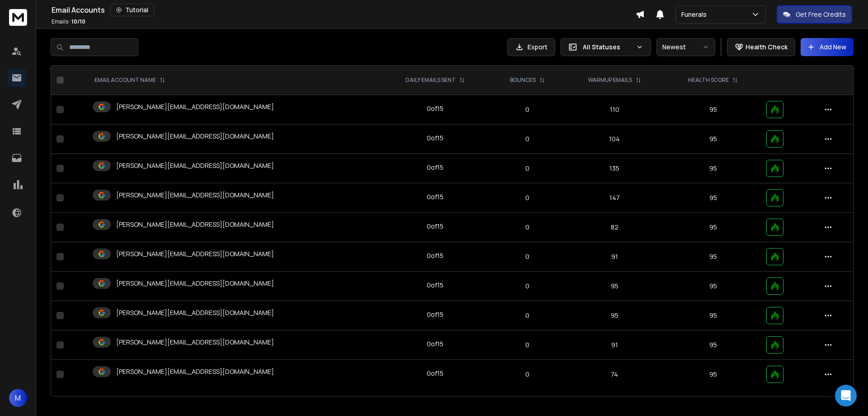 The image size is (868, 416). Describe the element at coordinates (608, 47) in the screenshot. I see `p: All Statuses` at that location.